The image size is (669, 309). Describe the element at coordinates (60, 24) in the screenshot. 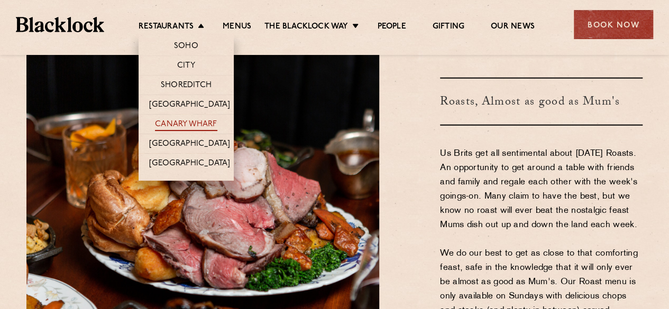

I see `img: BL_Textured_Logo-footer-cropped.svg` at that location.